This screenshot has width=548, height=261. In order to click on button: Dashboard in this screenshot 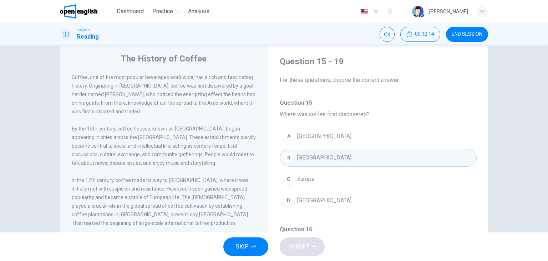, I will do `click(130, 11)`.